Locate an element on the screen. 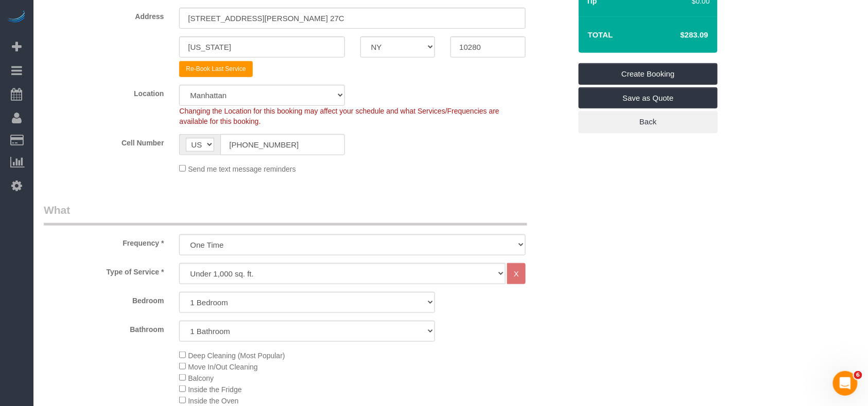 Image resolution: width=868 pixels, height=406 pixels. a: Automaid Logo is located at coordinates (17, 17).